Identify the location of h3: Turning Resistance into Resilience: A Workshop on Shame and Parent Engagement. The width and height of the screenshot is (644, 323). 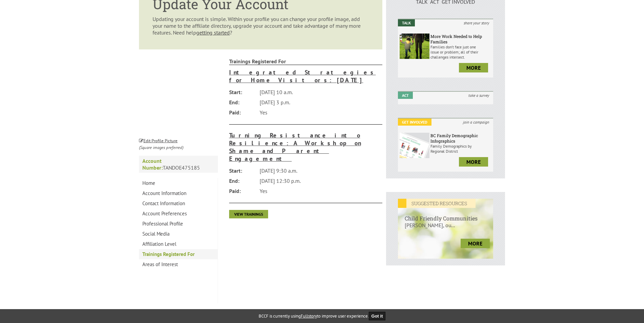
(306, 147).